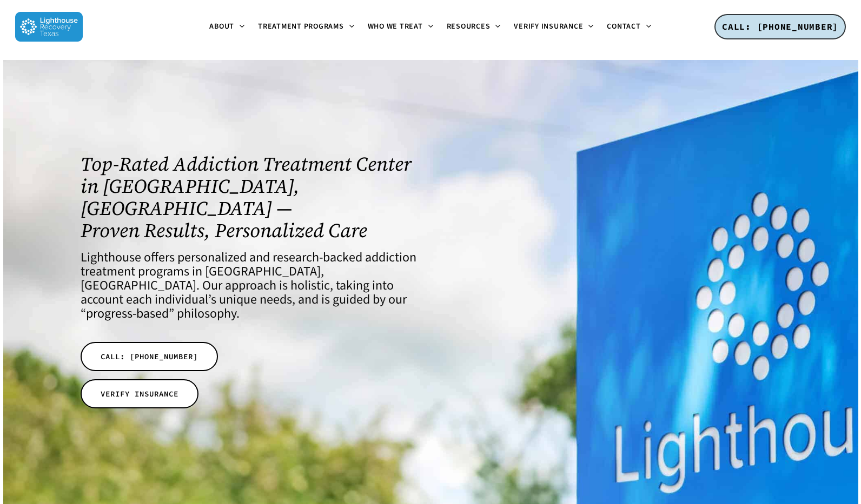  Describe the element at coordinates (49, 27) in the screenshot. I see `img: Lighthouse Recovery Texas` at that location.